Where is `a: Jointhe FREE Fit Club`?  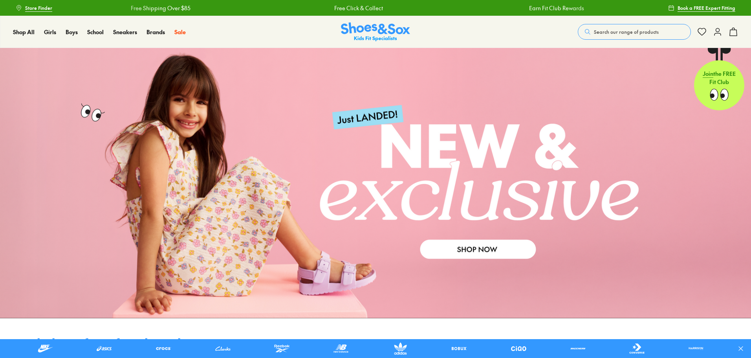
a: Jointhe FREE Fit Club is located at coordinates (720, 79).